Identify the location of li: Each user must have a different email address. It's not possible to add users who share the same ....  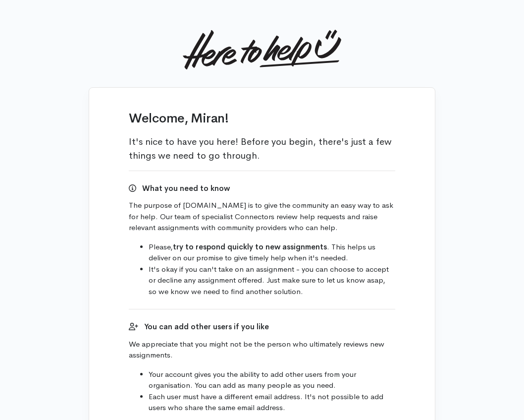
(272, 402).